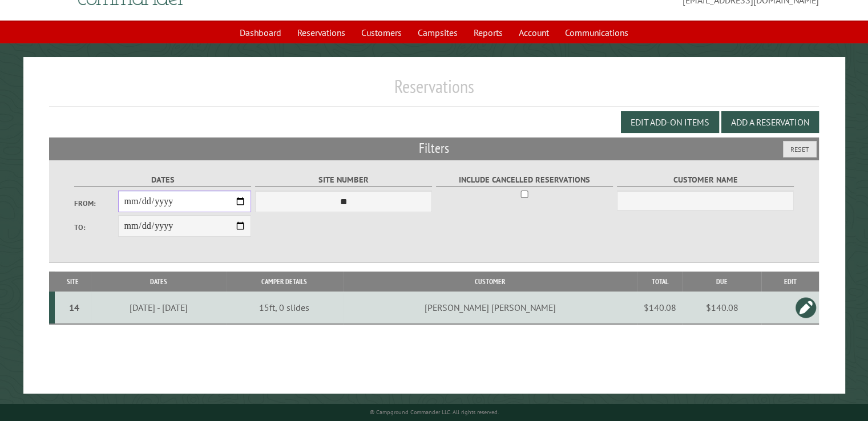 This screenshot has height=421, width=868. I want to click on button: Add a Reservation, so click(770, 122).